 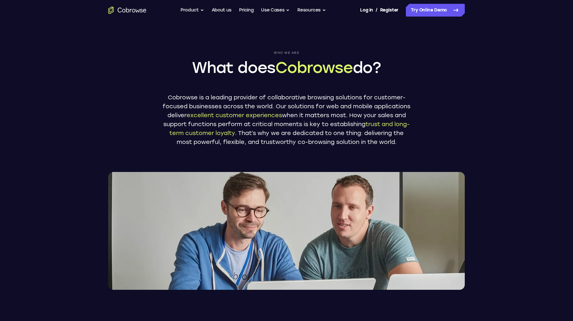 I want to click on button: Use Cases, so click(x=275, y=10).